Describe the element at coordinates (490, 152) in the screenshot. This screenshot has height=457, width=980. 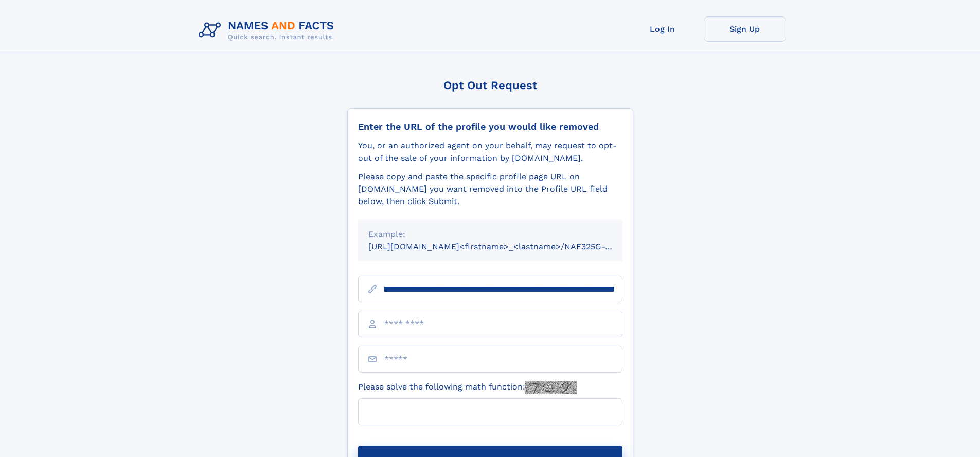
I see `div: You, or an authorized agent on your behalf, may request to opt-out of the sale of your informatio...` at that location.